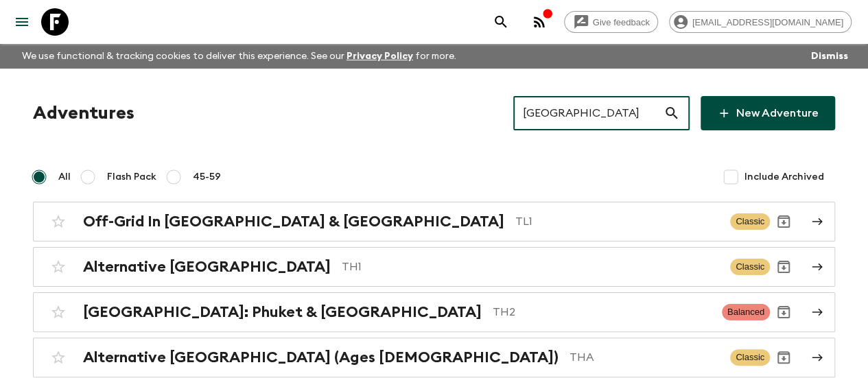 The width and height of the screenshot is (868, 378). What do you see at coordinates (644, 358) in the screenshot?
I see `p: THA` at bounding box center [644, 358].